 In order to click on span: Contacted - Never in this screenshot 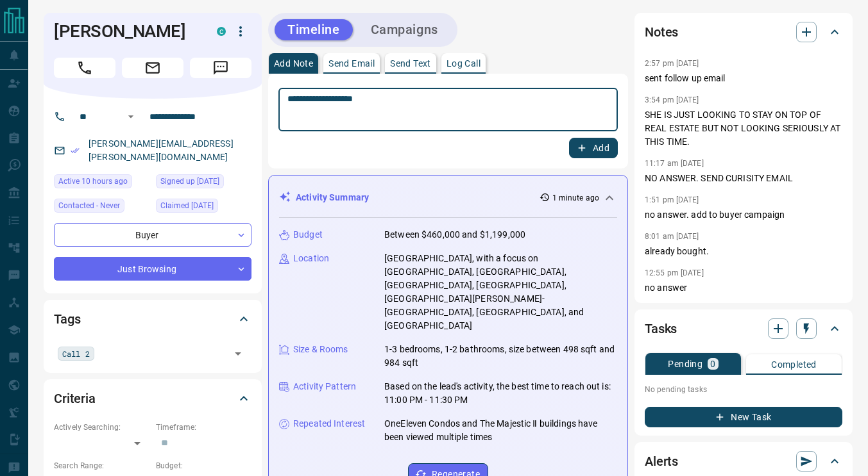, I will do `click(89, 206)`.